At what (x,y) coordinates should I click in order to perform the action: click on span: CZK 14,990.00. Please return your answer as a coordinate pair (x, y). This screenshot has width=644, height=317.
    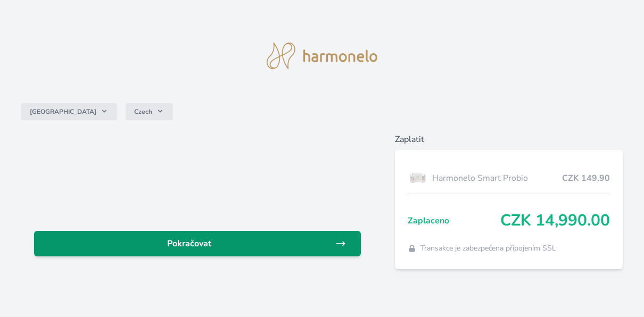
    Looking at the image, I should click on (555, 221).